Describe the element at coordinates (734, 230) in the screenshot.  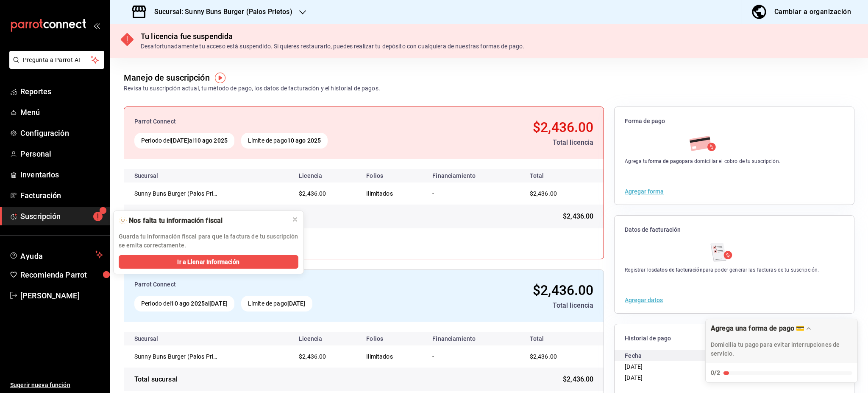
I see `span: Datos de facturación` at that location.